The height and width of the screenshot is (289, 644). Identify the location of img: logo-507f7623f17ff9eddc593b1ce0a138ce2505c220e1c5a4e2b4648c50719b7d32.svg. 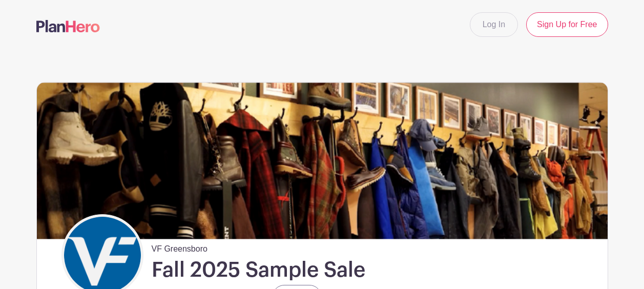
(68, 26).